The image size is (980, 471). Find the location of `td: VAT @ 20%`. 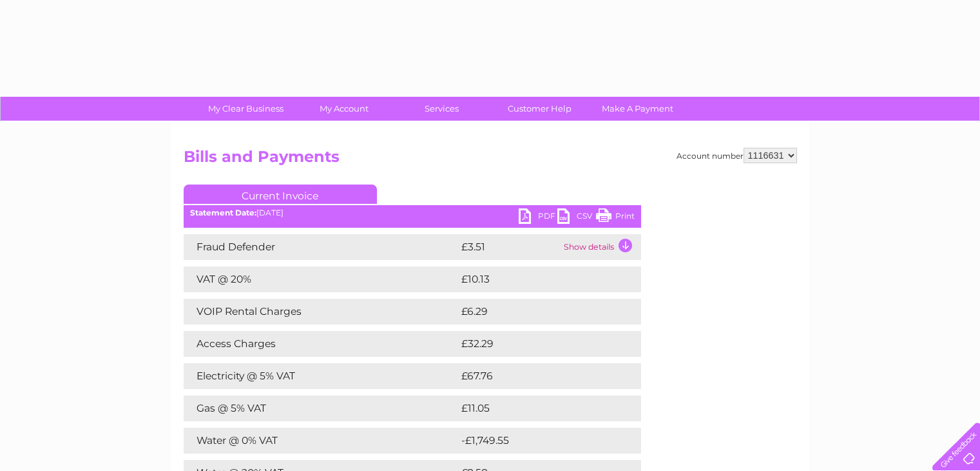

td: VAT @ 20% is located at coordinates (321, 280).